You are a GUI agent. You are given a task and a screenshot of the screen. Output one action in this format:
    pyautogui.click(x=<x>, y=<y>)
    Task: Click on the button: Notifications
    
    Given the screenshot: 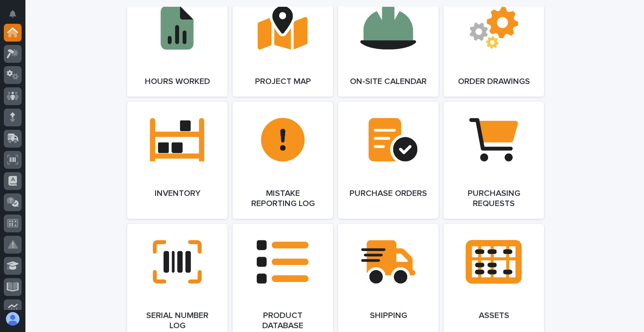 What is the action you would take?
    pyautogui.click(x=13, y=14)
    